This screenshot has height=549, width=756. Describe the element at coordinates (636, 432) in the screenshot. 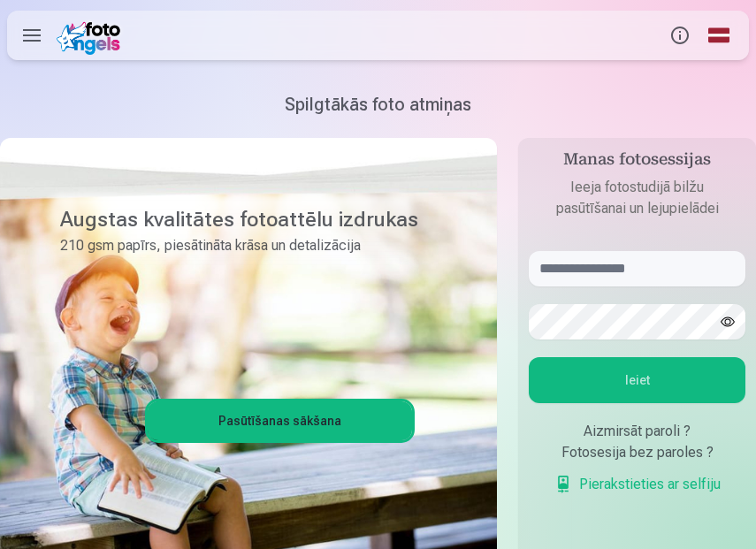

I see `div: Aizmirsāt paroli ?` at that location.